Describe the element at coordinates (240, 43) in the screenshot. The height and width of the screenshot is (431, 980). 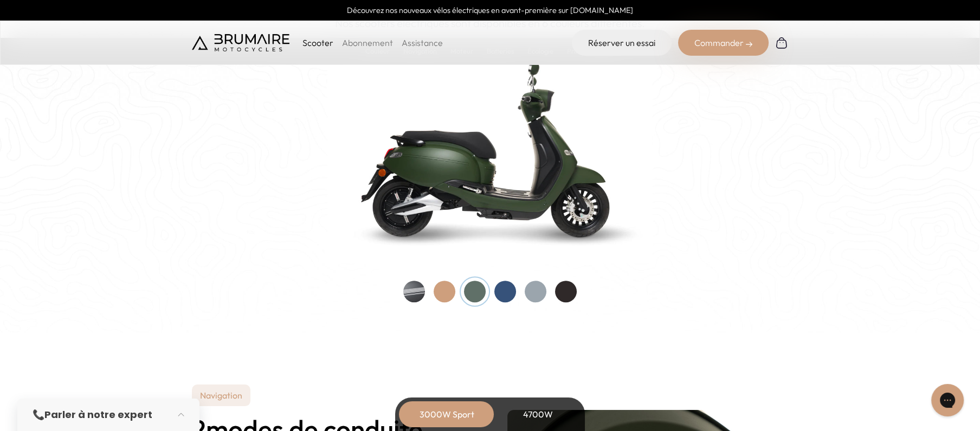
I see `img: Brumaire Motocycles` at that location.